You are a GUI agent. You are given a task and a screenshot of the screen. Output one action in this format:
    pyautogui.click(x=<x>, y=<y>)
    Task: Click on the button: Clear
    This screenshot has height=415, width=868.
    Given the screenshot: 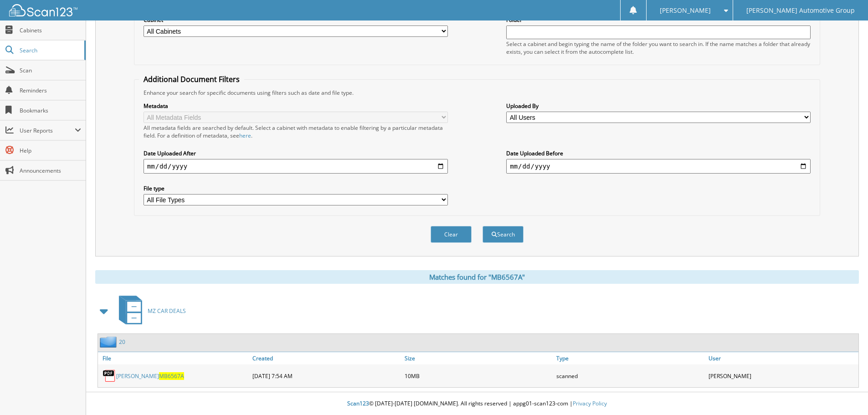 What is the action you would take?
    pyautogui.click(x=451, y=234)
    